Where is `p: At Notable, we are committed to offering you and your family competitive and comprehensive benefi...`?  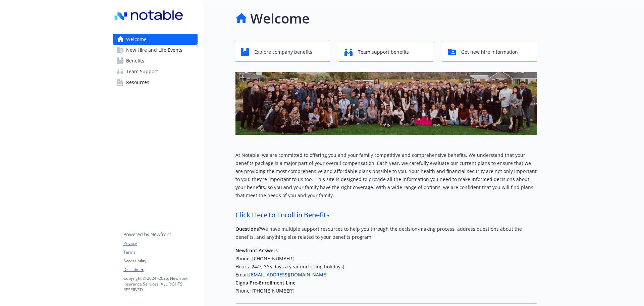
p: At Notable, we are committed to offering you and your family competitive and comprehensive benefi... is located at coordinates (386, 176).